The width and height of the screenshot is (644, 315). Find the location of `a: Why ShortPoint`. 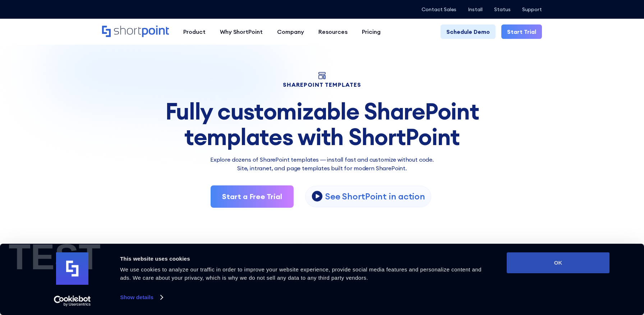

a: Why ShortPoint is located at coordinates (241, 32).